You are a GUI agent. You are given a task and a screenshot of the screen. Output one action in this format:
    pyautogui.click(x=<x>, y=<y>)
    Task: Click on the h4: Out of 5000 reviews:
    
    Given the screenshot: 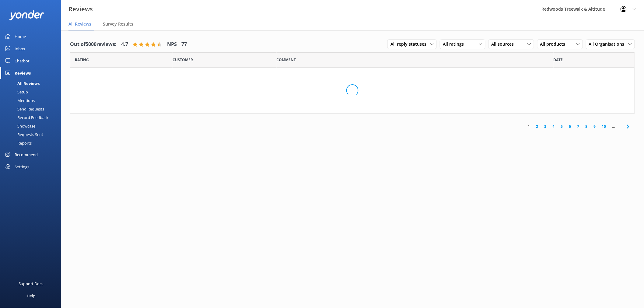 What is the action you would take?
    pyautogui.click(x=93, y=44)
    